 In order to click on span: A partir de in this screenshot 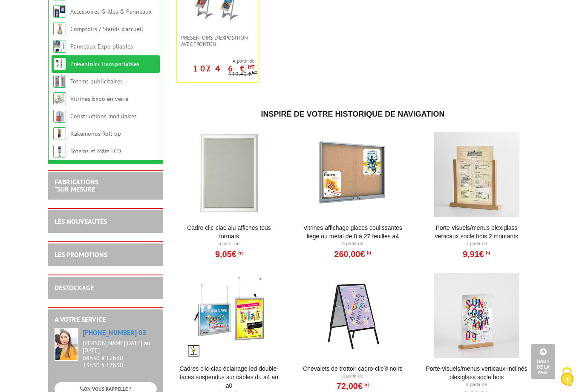, I will do `click(215, 61)`.